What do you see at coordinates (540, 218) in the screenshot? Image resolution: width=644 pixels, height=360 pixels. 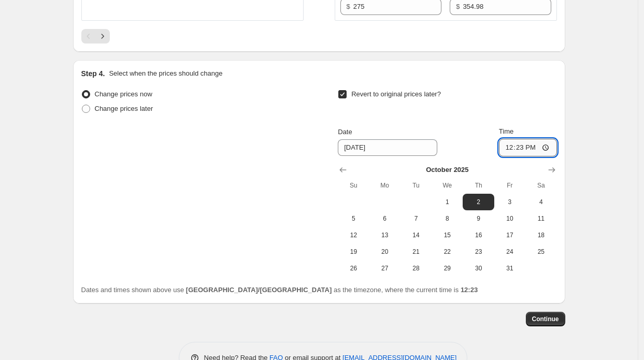 I see `span: 11` at bounding box center [540, 218].